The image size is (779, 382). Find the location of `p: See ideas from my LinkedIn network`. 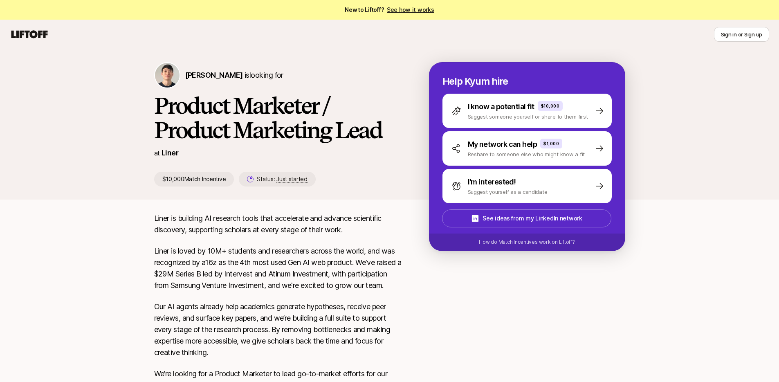

p: See ideas from my LinkedIn network is located at coordinates (532, 218).